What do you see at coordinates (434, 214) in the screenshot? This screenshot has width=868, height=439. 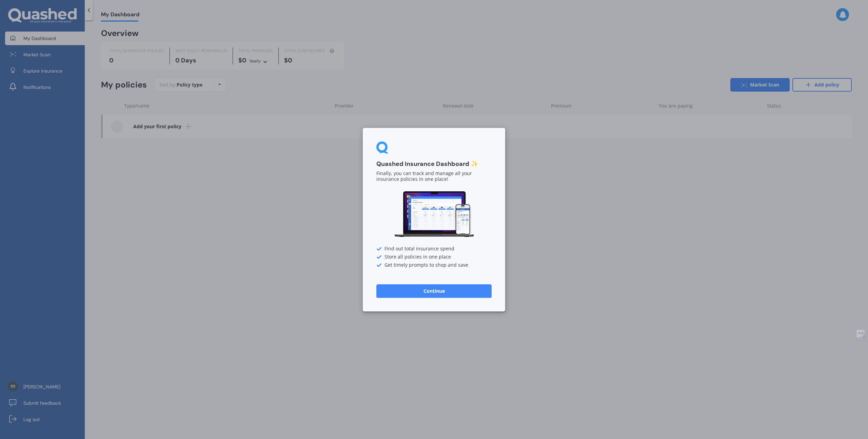 I see `img: Dashboard` at bounding box center [434, 214].